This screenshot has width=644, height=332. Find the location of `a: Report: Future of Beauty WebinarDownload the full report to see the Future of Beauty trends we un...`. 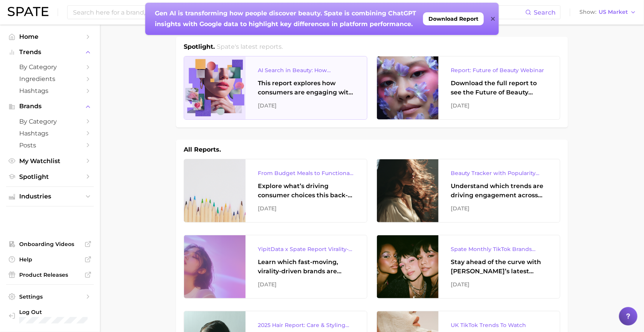

a: Report: Future of Beauty WebinarDownload the full report to see the Future of Beauty trends we un... is located at coordinates (469, 88).